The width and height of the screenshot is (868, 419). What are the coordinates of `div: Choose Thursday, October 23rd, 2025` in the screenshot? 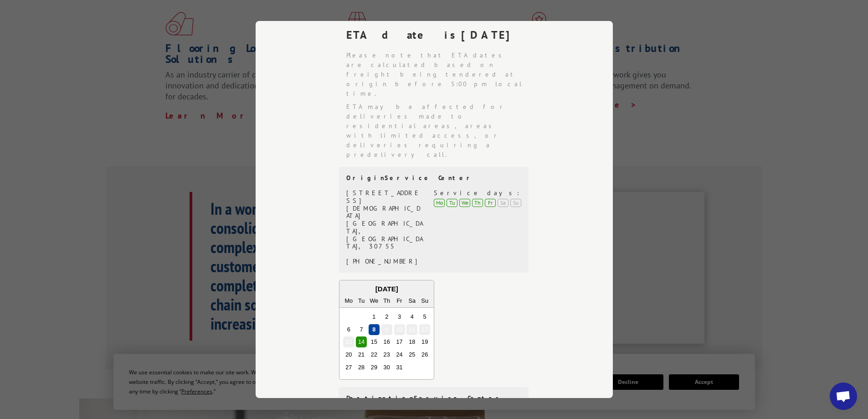 It's located at (387, 355).